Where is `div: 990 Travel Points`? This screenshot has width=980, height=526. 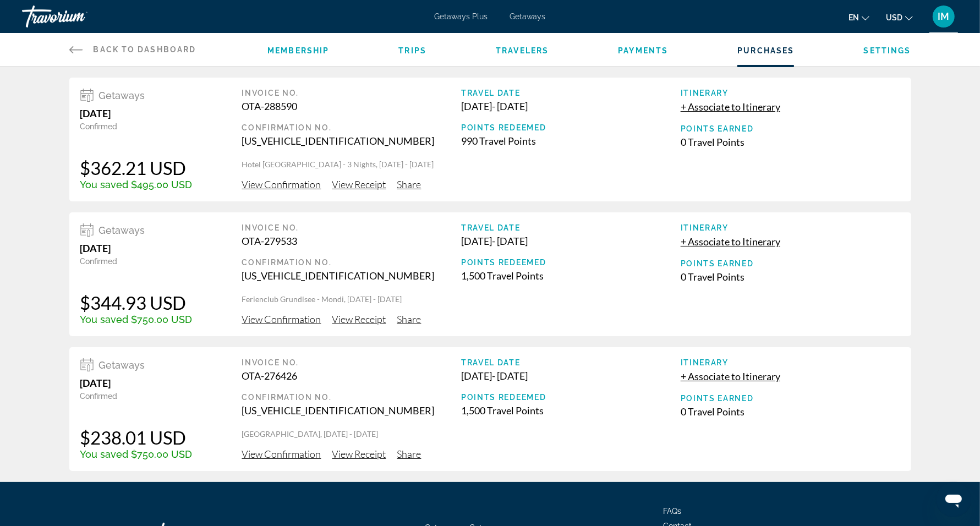 div: 990 Travel Points is located at coordinates (571, 141).